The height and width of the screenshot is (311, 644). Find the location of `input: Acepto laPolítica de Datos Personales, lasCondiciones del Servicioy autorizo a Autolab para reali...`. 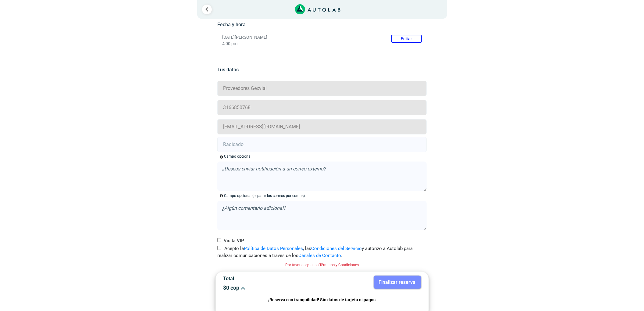

input: Acepto laPolítica de Datos Personales, lasCondiciones del Servicioy autorizo a Autolab para reali... is located at coordinates (219, 248).